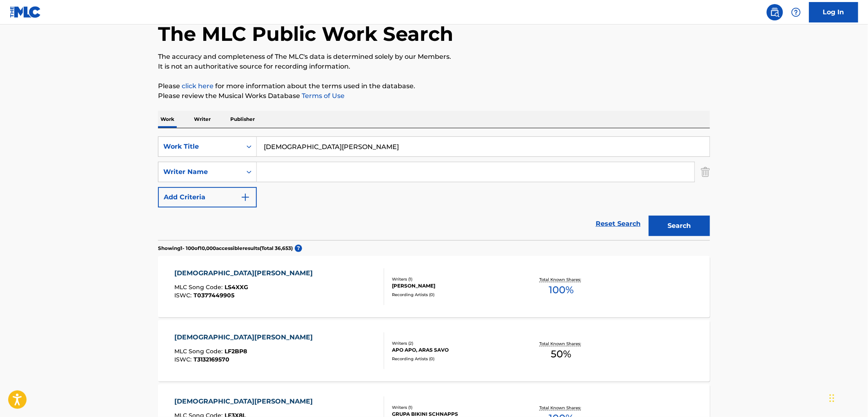  Describe the element at coordinates (434, 67) in the screenshot. I see `p: It is not an authoritative source for recording information.` at that location.